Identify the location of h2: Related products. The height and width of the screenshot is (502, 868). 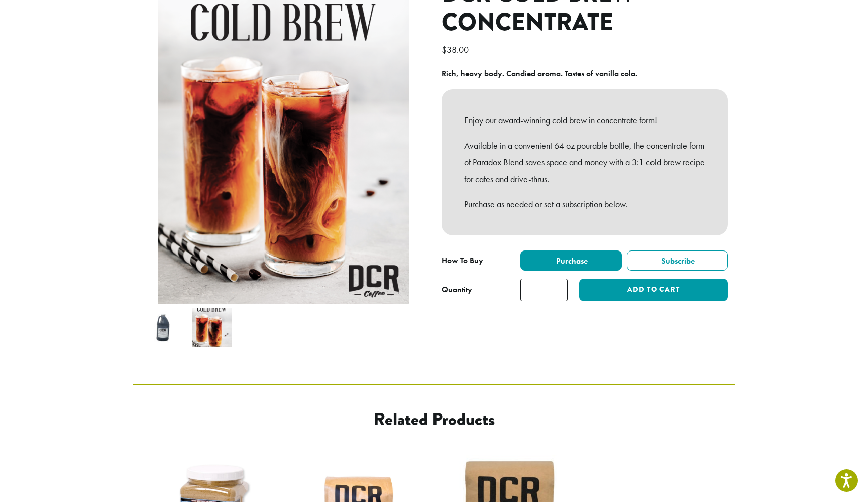
(434, 420).